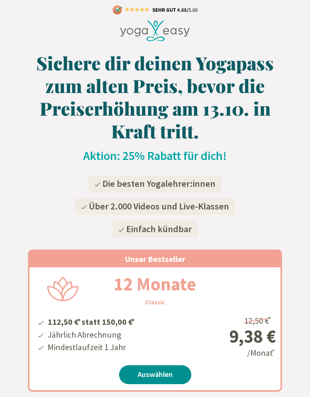 The image size is (310, 397). Describe the element at coordinates (159, 183) in the screenshot. I see `span: Die besten Yogalehrer:innen` at that location.